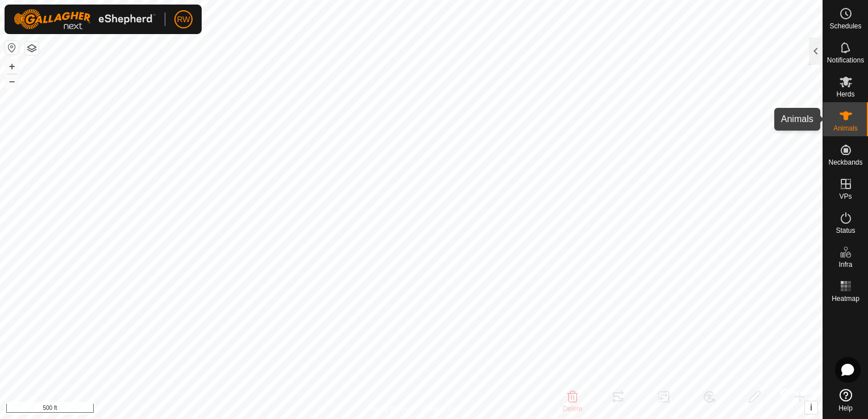 This screenshot has width=868, height=419. Describe the element at coordinates (845, 197) in the screenshot. I see `span: VPs` at that location.